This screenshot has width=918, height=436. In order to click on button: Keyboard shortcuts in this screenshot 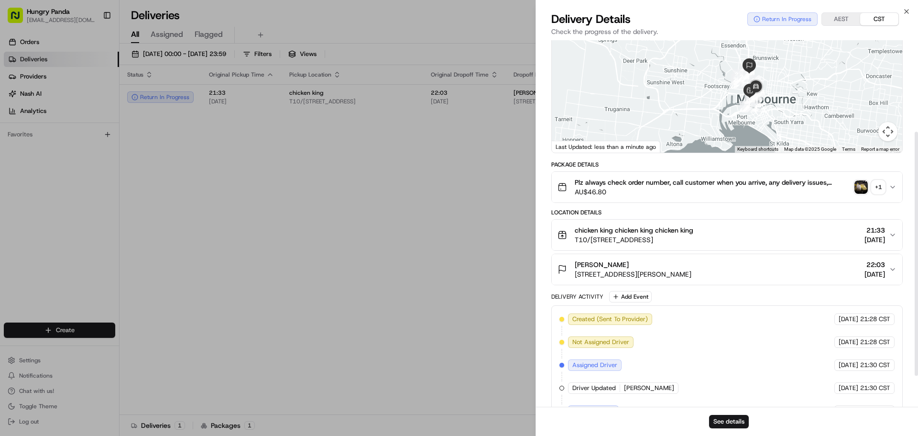, I will do `click(758, 149)`.